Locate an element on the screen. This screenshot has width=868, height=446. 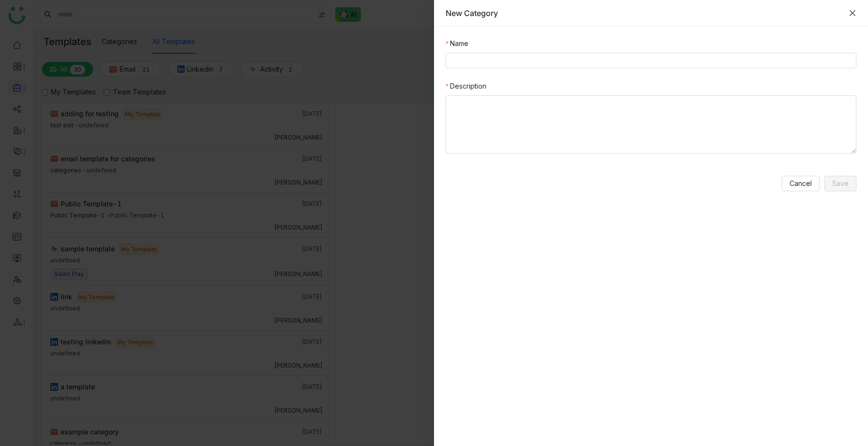
label: Description is located at coordinates (466, 87).